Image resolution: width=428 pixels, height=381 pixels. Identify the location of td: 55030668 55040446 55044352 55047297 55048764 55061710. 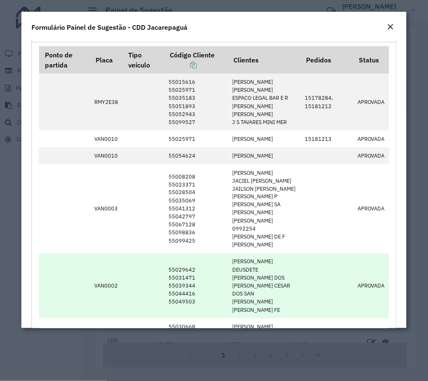
(196, 347).